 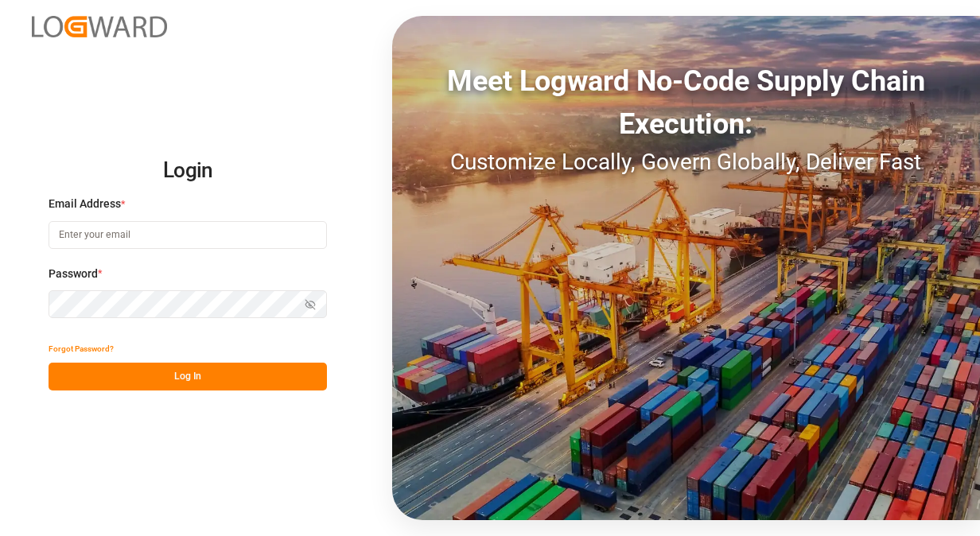 What do you see at coordinates (100, 27) in the screenshot?
I see `img: Logward_new_orange.png` at bounding box center [100, 27].